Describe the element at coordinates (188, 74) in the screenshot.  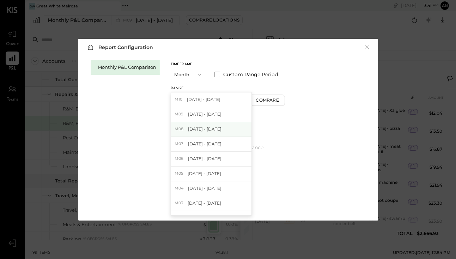
I see `button: Month` at that location.